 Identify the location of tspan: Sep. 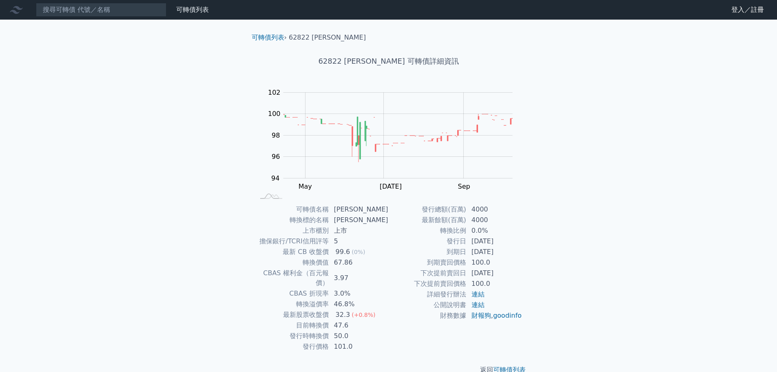
(464, 186).